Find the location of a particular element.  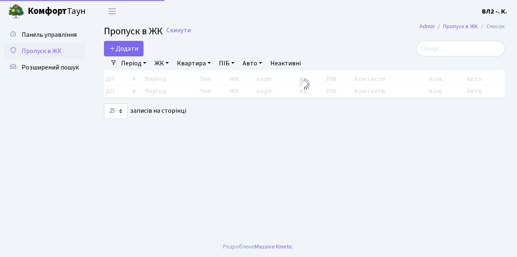

a: Неактивні is located at coordinates (285, 63).